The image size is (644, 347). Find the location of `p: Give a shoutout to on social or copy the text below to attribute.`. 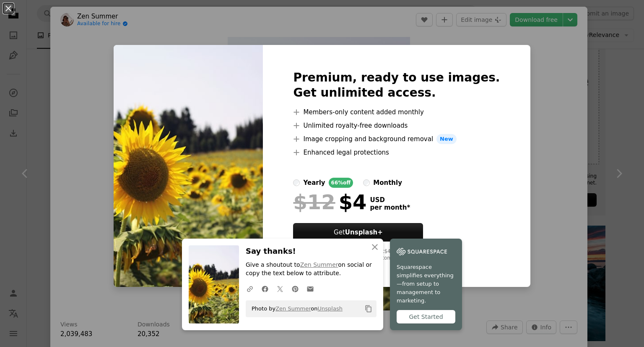

p: Give a shoutout to on social or copy the text below to attribute. is located at coordinates (311, 269).